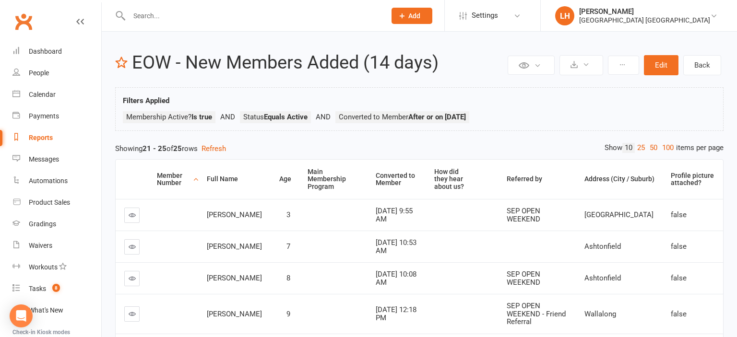  What do you see at coordinates (42, 95) in the screenshot?
I see `div: Calendar` at bounding box center [42, 95].